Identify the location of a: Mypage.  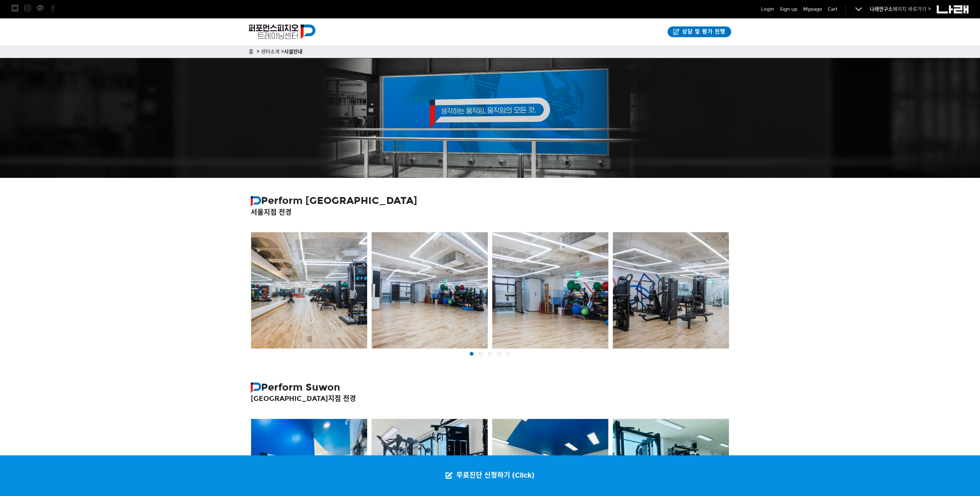
(812, 9).